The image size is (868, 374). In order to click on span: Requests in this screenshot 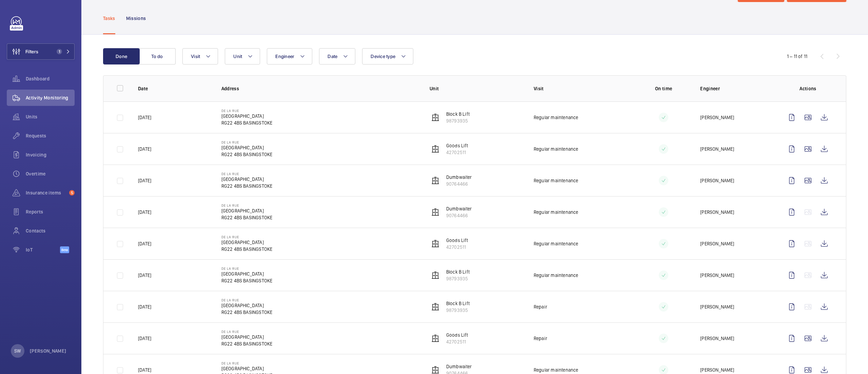, I will do `click(50, 136)`.